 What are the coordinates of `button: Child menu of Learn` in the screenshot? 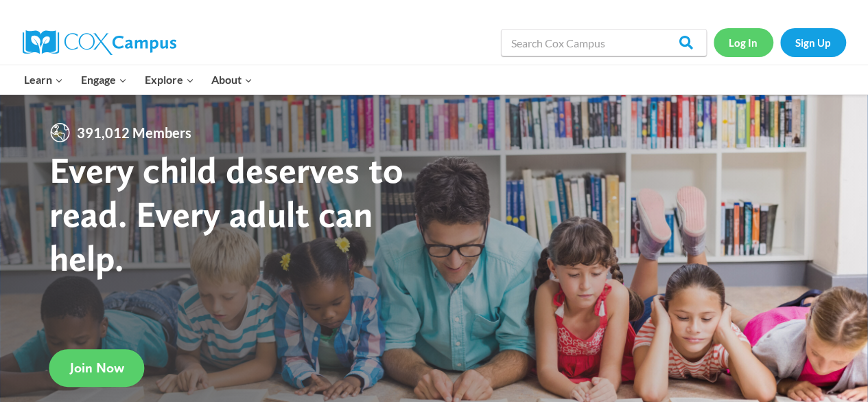 It's located at (44, 80).